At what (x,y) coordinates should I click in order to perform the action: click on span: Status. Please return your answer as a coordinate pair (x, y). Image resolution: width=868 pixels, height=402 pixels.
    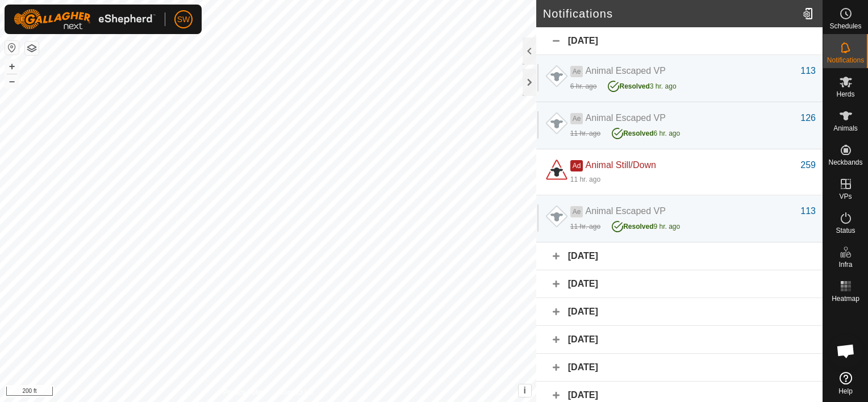
    Looking at the image, I should click on (845, 231).